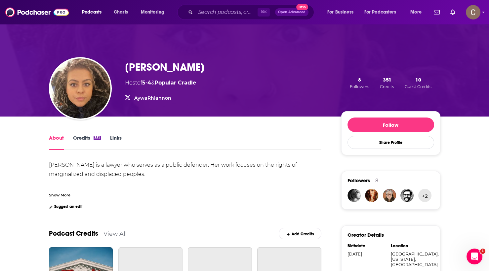 The height and width of the screenshot is (271, 489). Describe the element at coordinates (131, 83) in the screenshot. I see `span: Host` at that location.